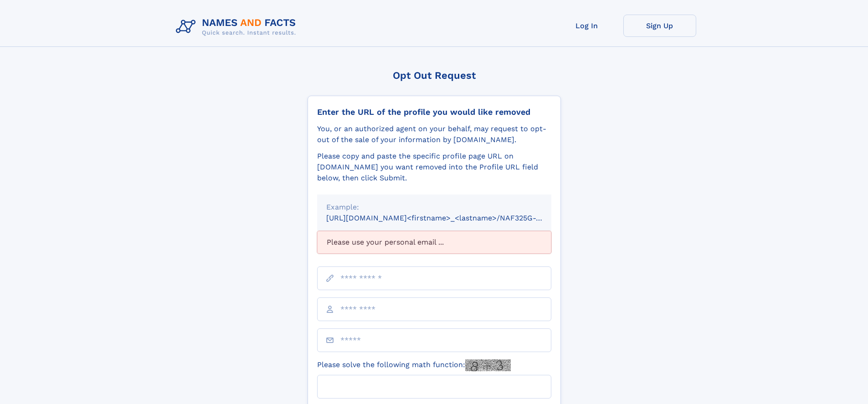 This screenshot has height=404, width=868. What do you see at coordinates (434, 112) in the screenshot?
I see `div: Enter the URL of the profile you would like removed` at bounding box center [434, 112].